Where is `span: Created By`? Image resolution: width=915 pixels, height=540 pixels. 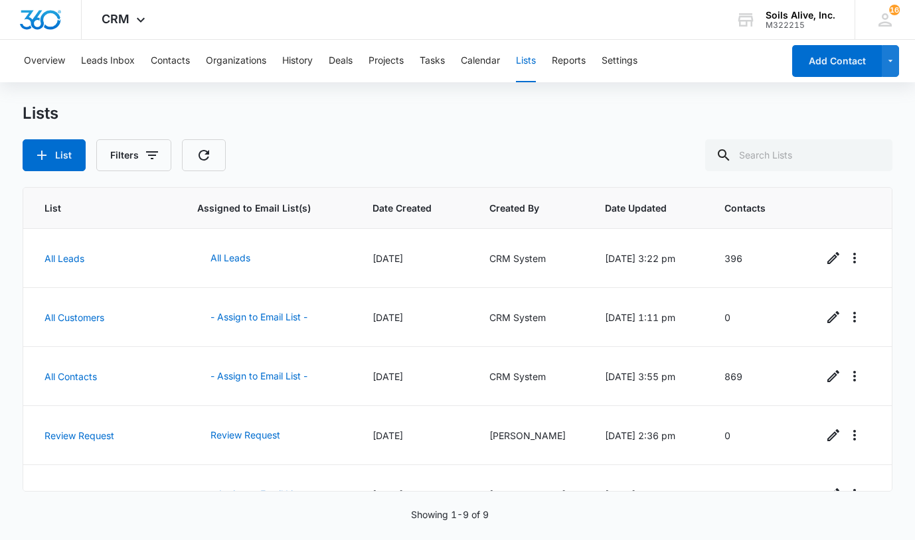 span: Created By is located at coordinates (521, 208).